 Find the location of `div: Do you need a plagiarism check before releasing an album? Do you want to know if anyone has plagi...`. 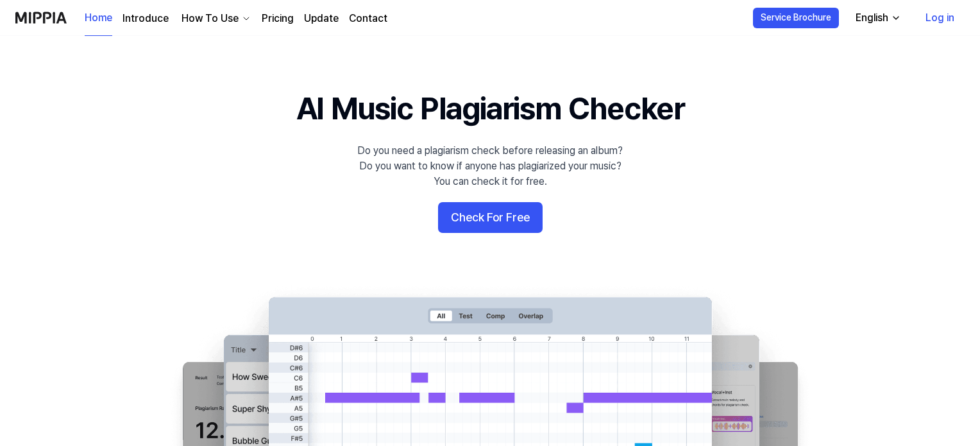

div: Do you need a plagiarism check before releasing an album? Do you want to know if anyone has plagi... is located at coordinates (490, 166).